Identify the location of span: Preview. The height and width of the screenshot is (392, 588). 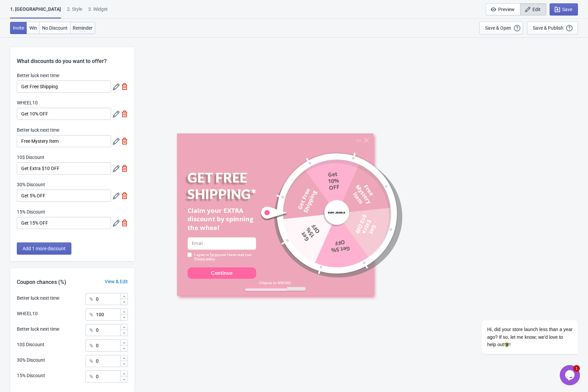
(506, 10).